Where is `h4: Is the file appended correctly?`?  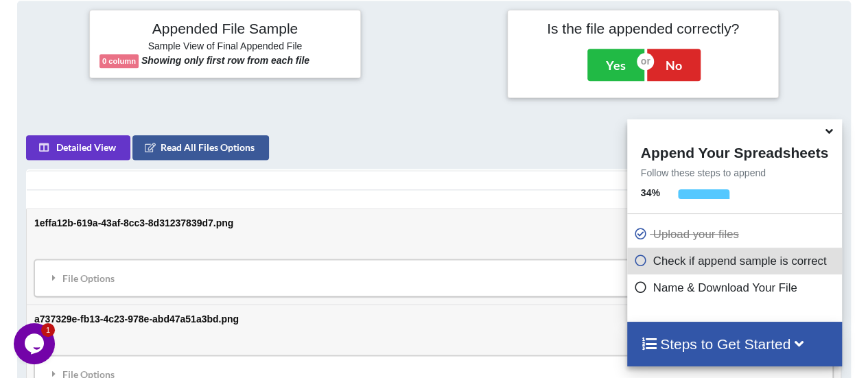 h4: Is the file appended correctly? is located at coordinates (643, 28).